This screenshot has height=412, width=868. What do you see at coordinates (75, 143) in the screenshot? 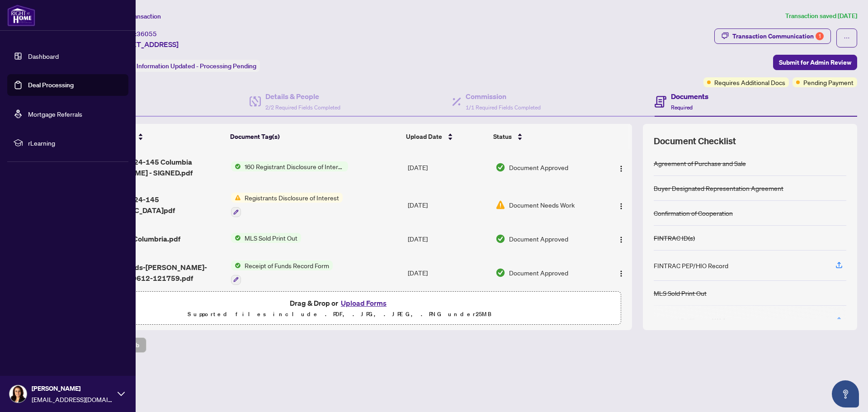
I see `span: rLearning` at bounding box center [75, 143].